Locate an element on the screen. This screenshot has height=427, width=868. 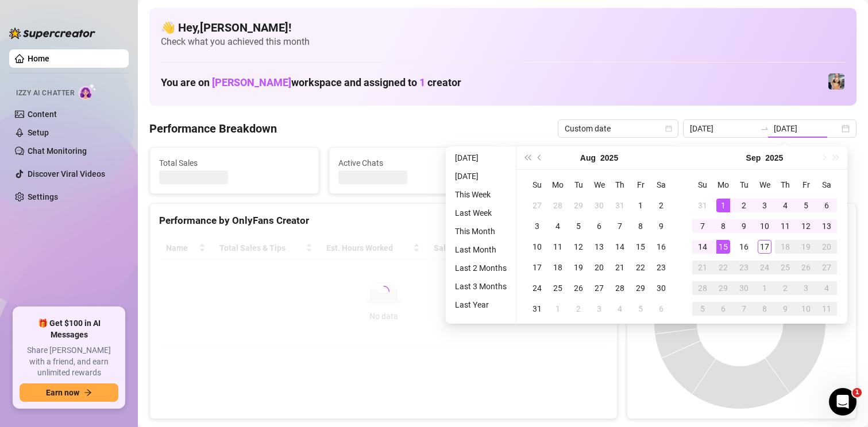
img: Veronica is located at coordinates (837, 81).